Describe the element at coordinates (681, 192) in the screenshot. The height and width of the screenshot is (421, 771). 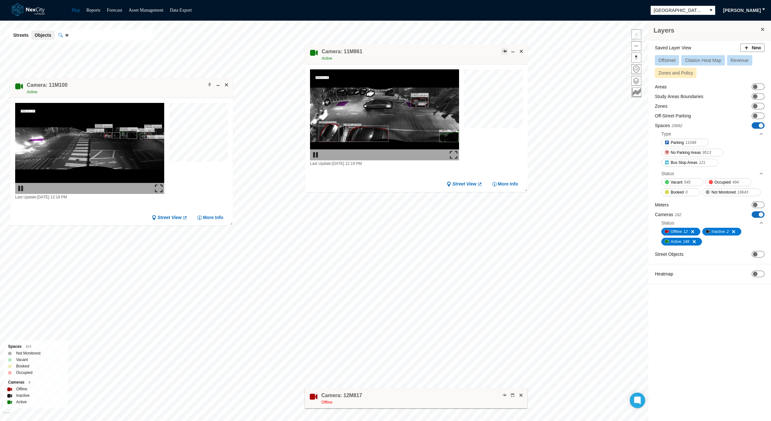
I see `button: Booked0` at that location.